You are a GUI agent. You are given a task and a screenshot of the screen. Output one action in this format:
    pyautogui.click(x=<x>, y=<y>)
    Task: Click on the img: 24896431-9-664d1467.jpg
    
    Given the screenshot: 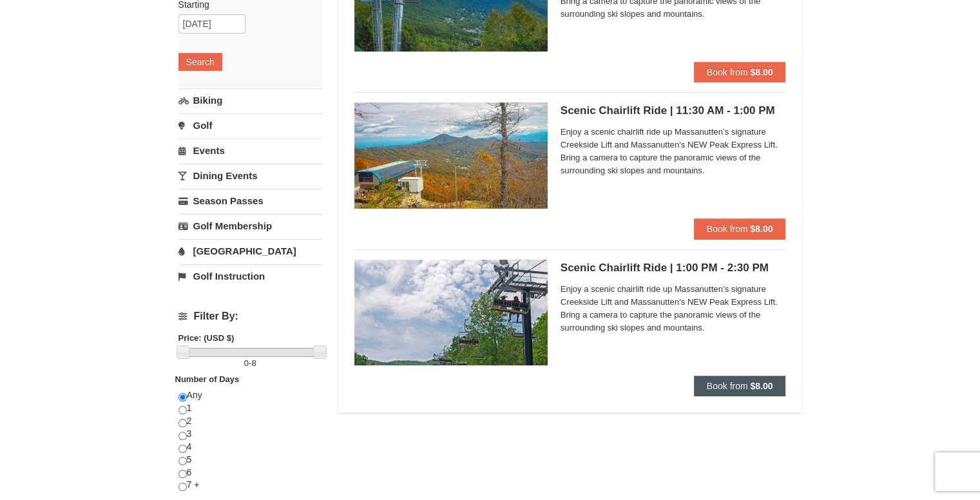 What is the action you would take?
    pyautogui.click(x=451, y=313)
    